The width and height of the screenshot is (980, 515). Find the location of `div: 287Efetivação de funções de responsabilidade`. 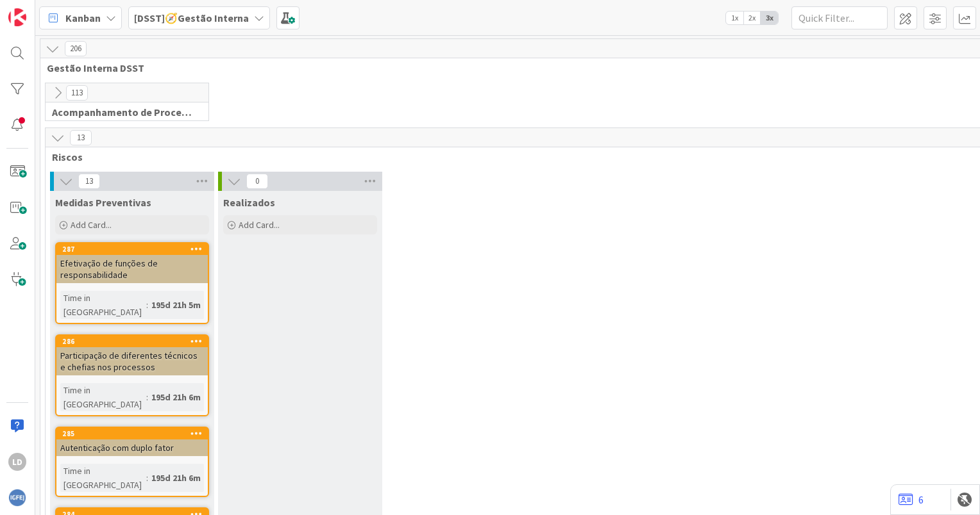

div: 287Efetivação de funções de responsabilidade is located at coordinates (132, 264).